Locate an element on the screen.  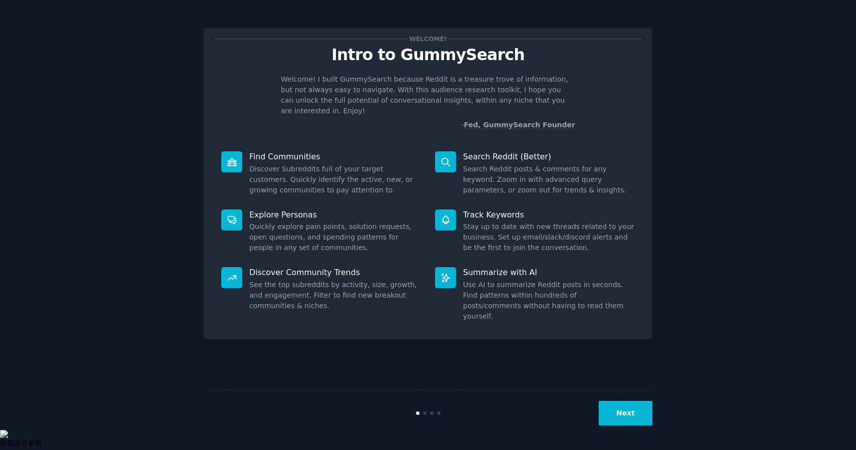
dd: Use AI to summarize Reddit posts in seconds. Find patterns within hundreds of posts/comments with... is located at coordinates (549, 300).